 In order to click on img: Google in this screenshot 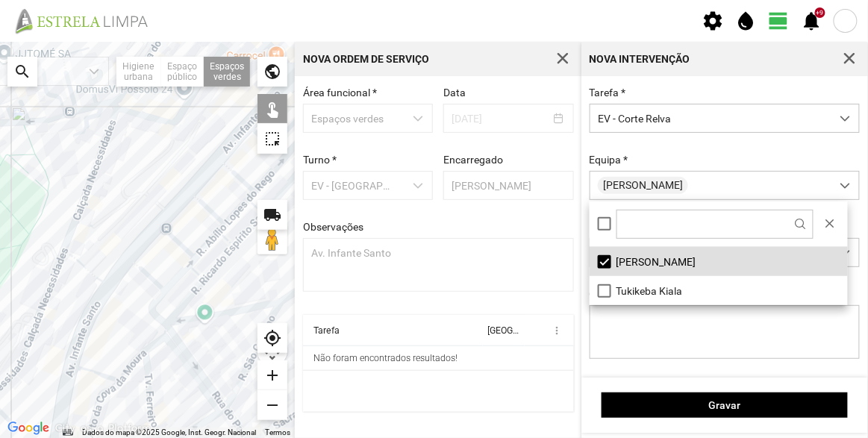, I will do `click(28, 429)`.